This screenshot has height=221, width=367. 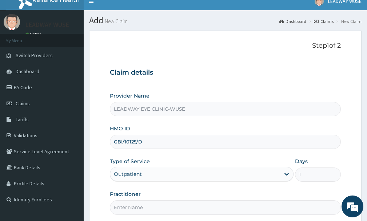 I want to click on label: HMO ID, so click(x=120, y=128).